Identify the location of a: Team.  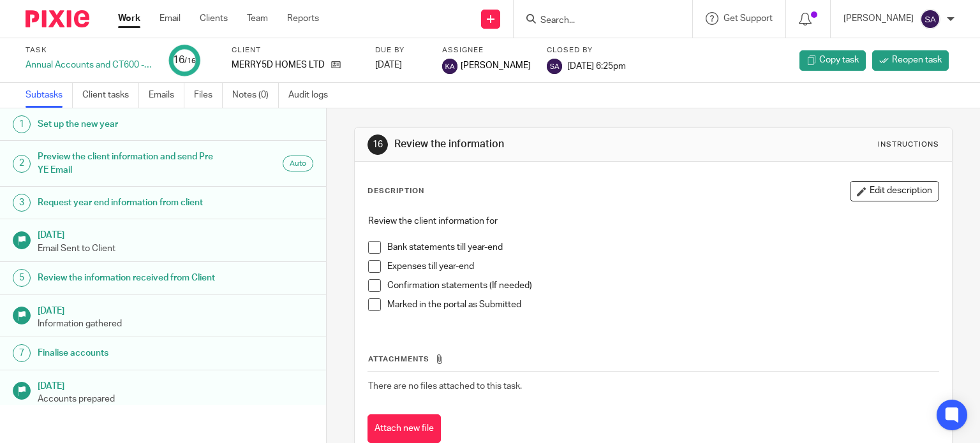
(257, 19).